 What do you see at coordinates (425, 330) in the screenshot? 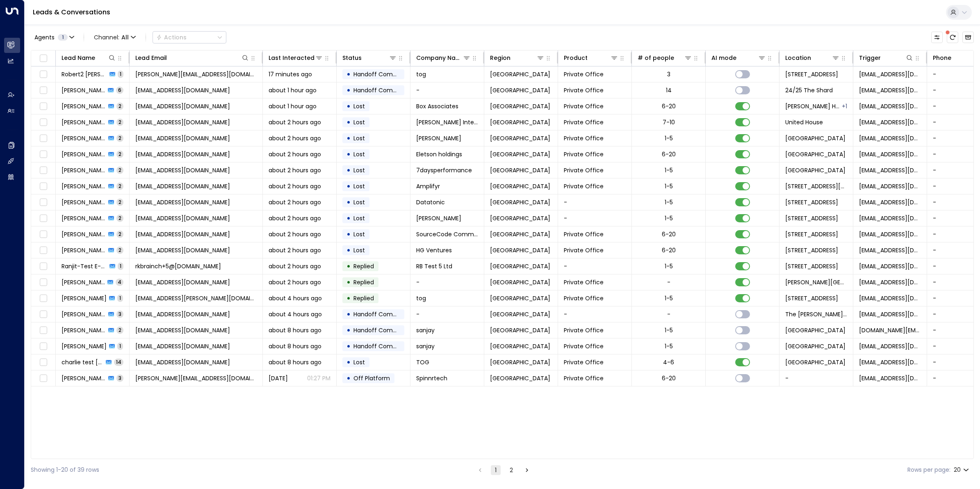
I see `span: sanjay` at bounding box center [425, 330].